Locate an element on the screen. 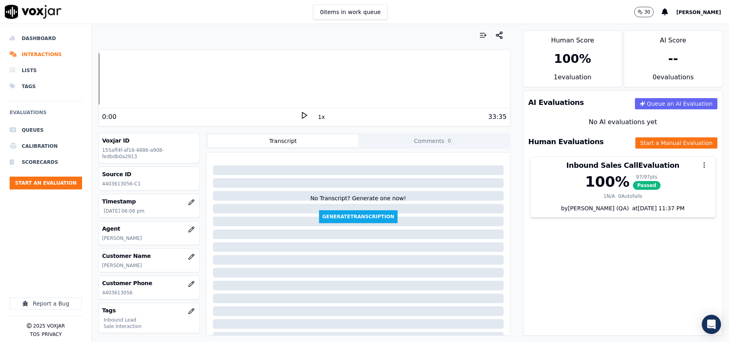 Image resolution: width=729 pixels, height=342 pixels. a: Dashboard is located at coordinates (46, 38).